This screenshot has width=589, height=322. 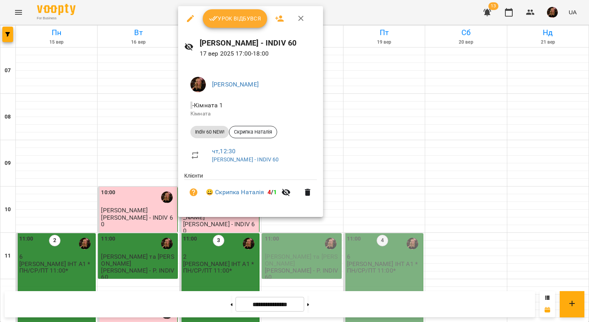 I want to click on span: 4, so click(x=269, y=192).